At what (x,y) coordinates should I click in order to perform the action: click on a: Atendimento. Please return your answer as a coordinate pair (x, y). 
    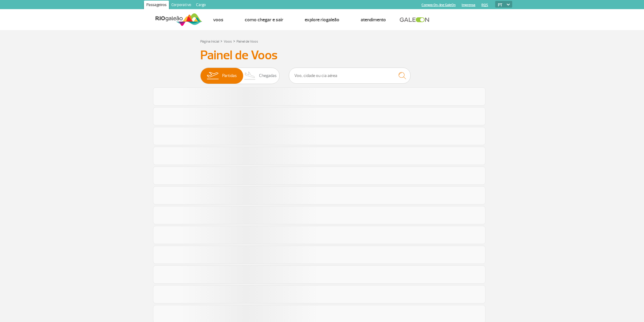
    Looking at the image, I should click on (373, 20).